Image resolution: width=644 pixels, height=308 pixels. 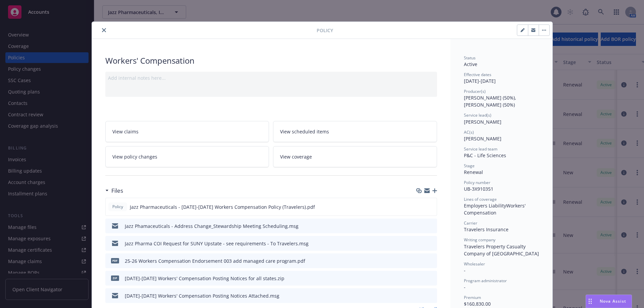 I want to click on span: Carrier, so click(x=471, y=223).